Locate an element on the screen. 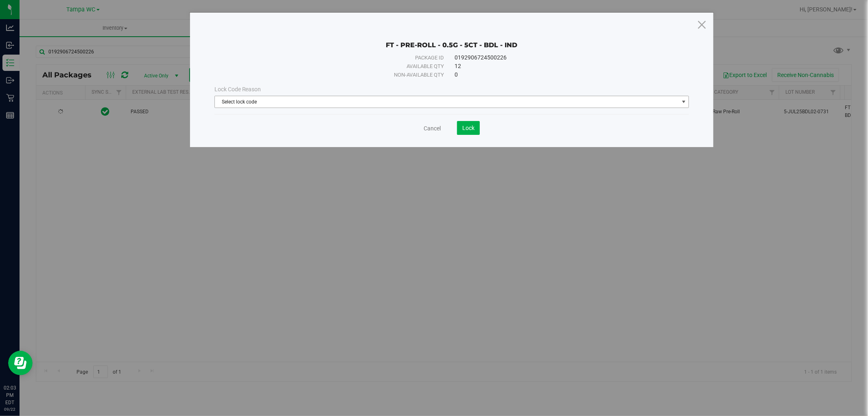  span: Select lock code is located at coordinates (447, 101).